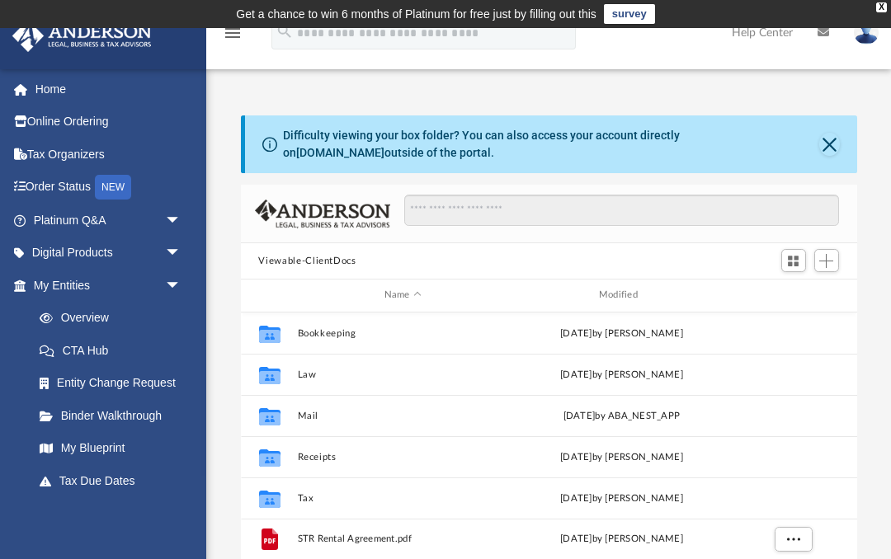  I want to click on a: menu, so click(233, 37).